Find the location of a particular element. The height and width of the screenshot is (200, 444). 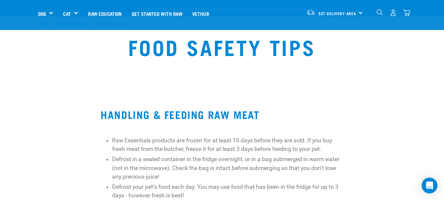

li: Raw Essentials products are frozen for at least 10 days before they are sold. If you buy fresh me... is located at coordinates (228, 144).